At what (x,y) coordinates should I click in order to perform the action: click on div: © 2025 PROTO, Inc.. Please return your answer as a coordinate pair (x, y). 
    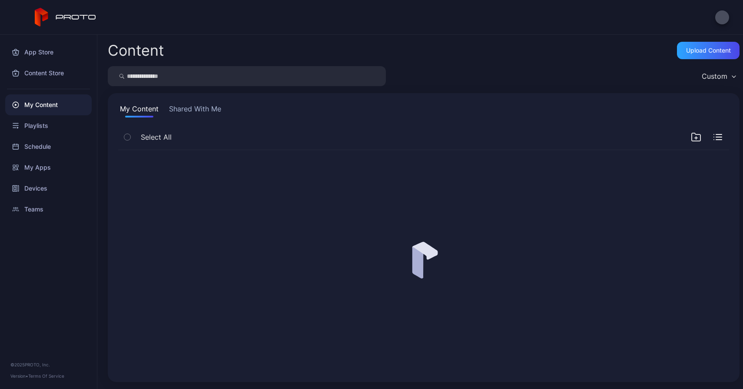
    Looking at the image, I should click on (48, 364).